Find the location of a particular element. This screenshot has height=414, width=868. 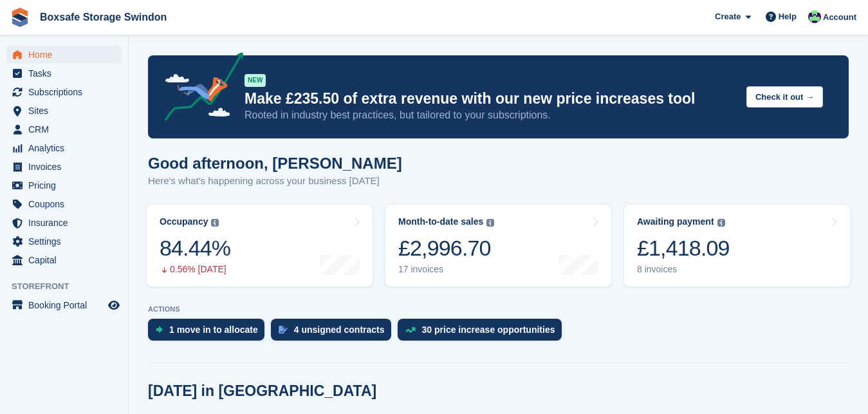

span: Insurance is located at coordinates (67, 223).